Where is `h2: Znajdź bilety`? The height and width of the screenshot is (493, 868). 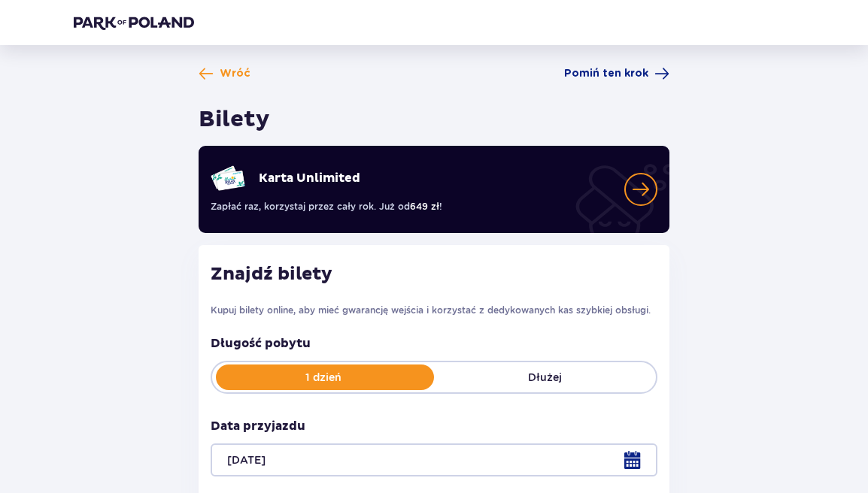
h2: Znajdź bilety is located at coordinates (434, 275).